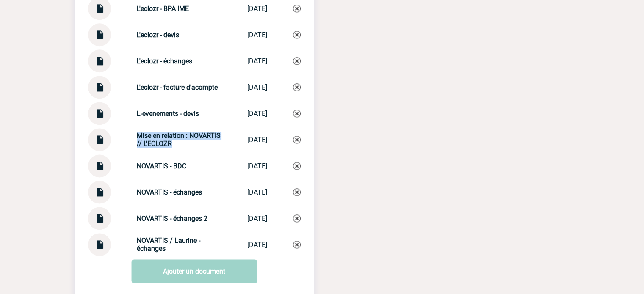  What do you see at coordinates (169, 192) in the screenshot?
I see `strong: NOVARTIS - échanges` at bounding box center [169, 192].